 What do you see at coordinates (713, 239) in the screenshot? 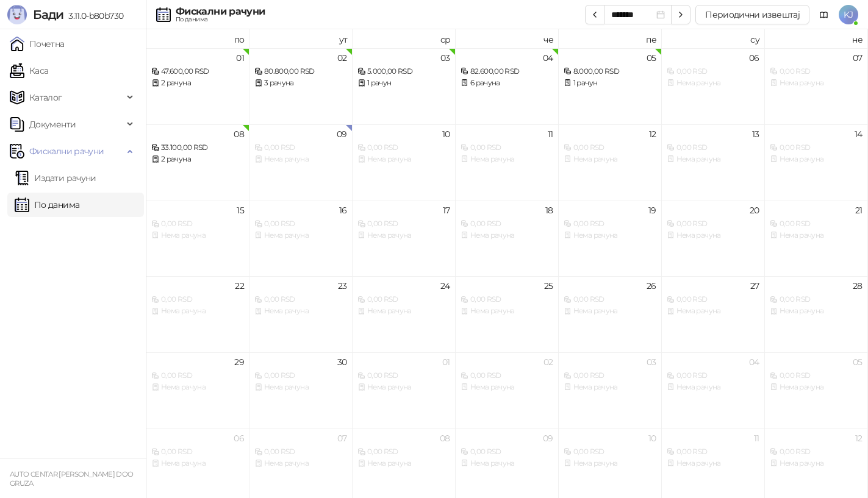
I see `td: 2025-09-20` at bounding box center [713, 239].